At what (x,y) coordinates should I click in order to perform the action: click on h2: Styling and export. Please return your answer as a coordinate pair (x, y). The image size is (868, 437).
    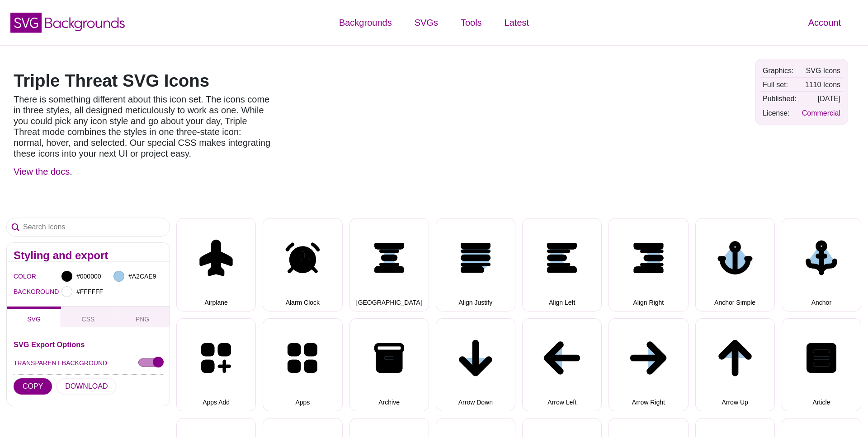
    Looking at the image, I should click on (88, 256).